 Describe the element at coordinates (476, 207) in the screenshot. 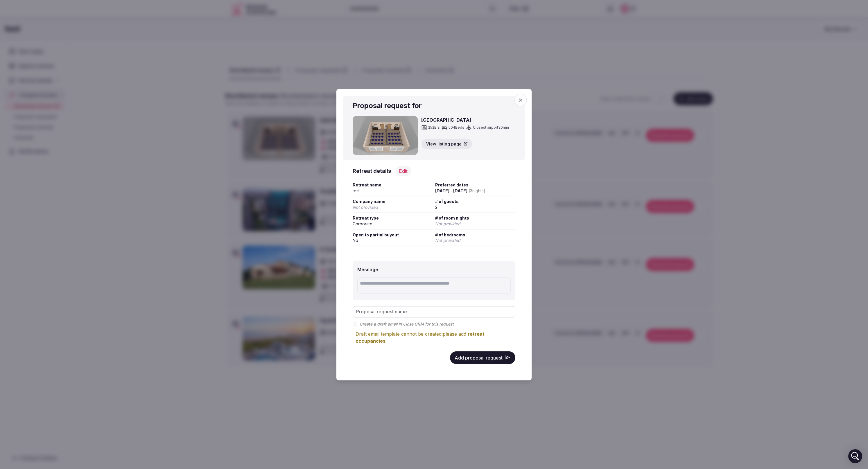

I see `div: 2` at that location.